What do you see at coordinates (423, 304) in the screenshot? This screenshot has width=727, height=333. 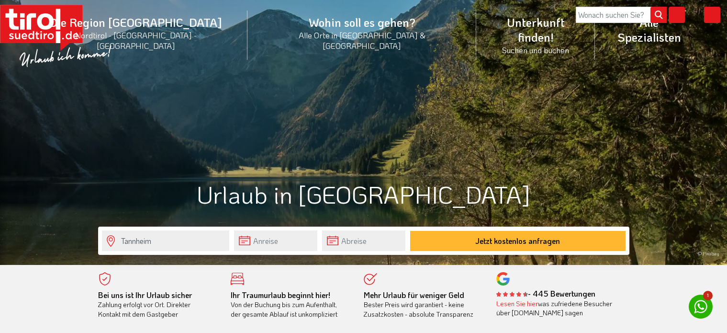 I see `div: Bester Preis wird garantiert - keine Zusatzkosten - absolute Transparenz` at bounding box center [423, 304].